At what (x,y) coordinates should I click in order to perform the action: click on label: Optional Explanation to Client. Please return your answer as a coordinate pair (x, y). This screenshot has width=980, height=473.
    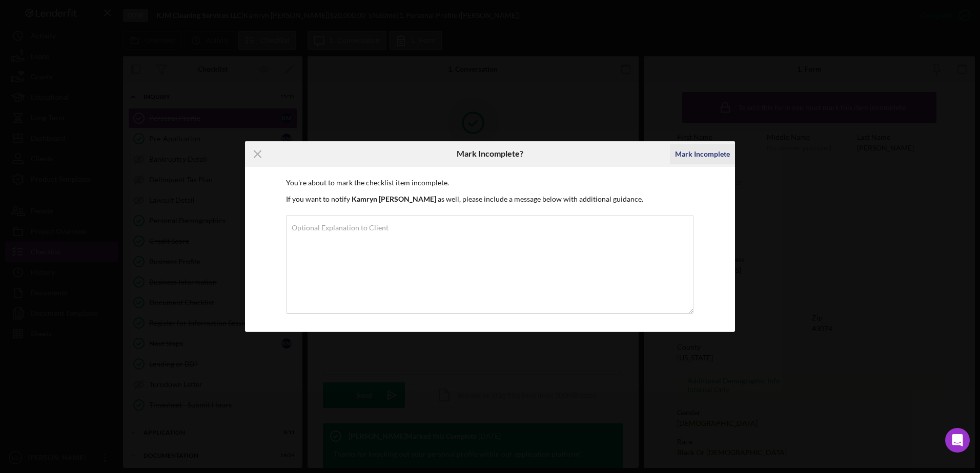
    Looking at the image, I should click on (340, 228).